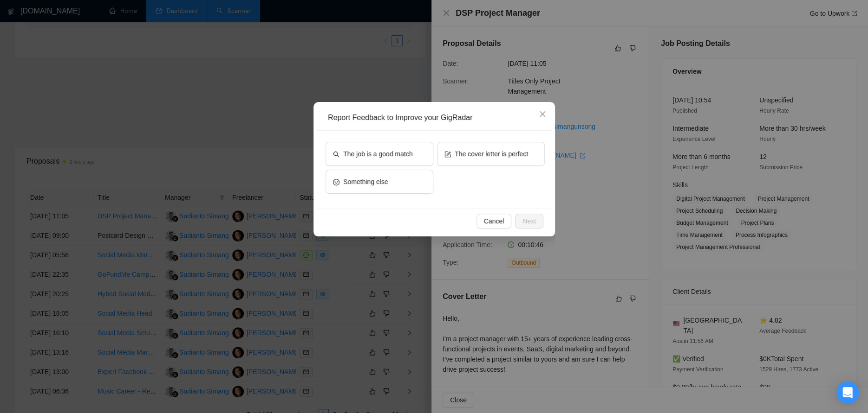 The width and height of the screenshot is (868, 413). I want to click on span: close, so click(542, 114).